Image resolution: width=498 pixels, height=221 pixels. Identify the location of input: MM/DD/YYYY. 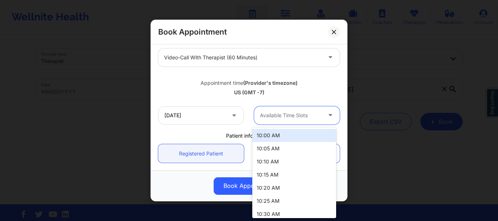
(201, 116).